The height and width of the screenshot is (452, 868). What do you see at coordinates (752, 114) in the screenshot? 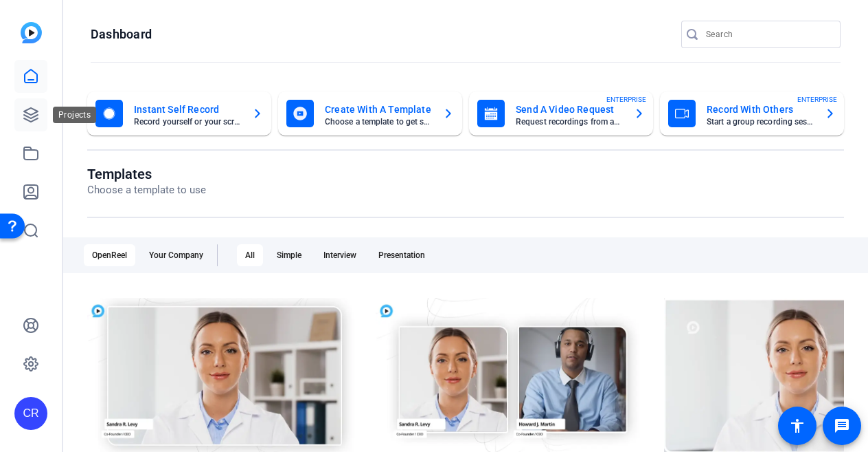
I see `button: Record With OthersStart a group recording sessionENTERPRISE` at bounding box center [752, 114].